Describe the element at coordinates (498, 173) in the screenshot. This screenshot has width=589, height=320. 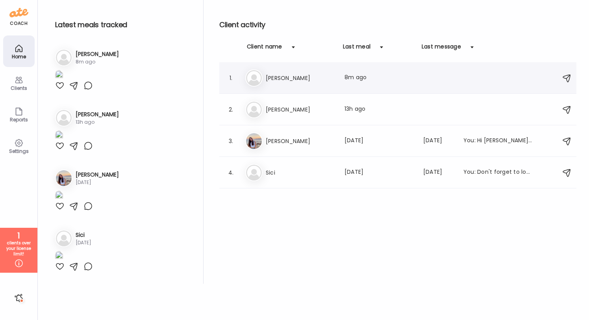
I see `div: You: Don't forget to log your food when you have a chance!` at that location.